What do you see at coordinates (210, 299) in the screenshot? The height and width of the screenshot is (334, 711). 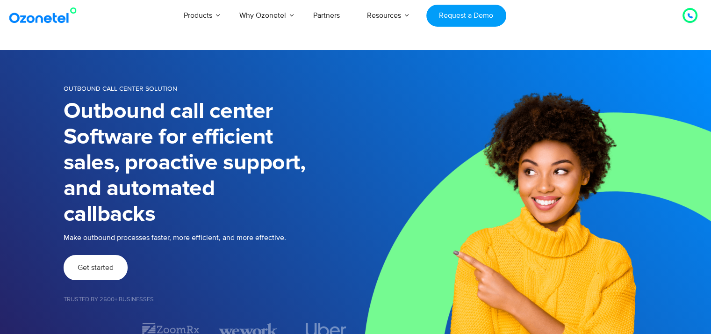 I see `h5: Trusted by 2500+ Businesses` at bounding box center [210, 299].